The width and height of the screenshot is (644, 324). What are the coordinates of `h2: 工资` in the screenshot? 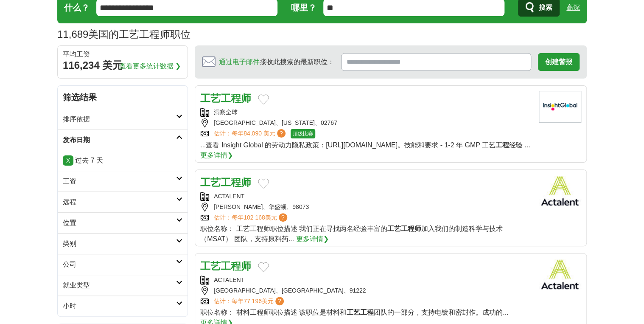 It's located at (119, 181).